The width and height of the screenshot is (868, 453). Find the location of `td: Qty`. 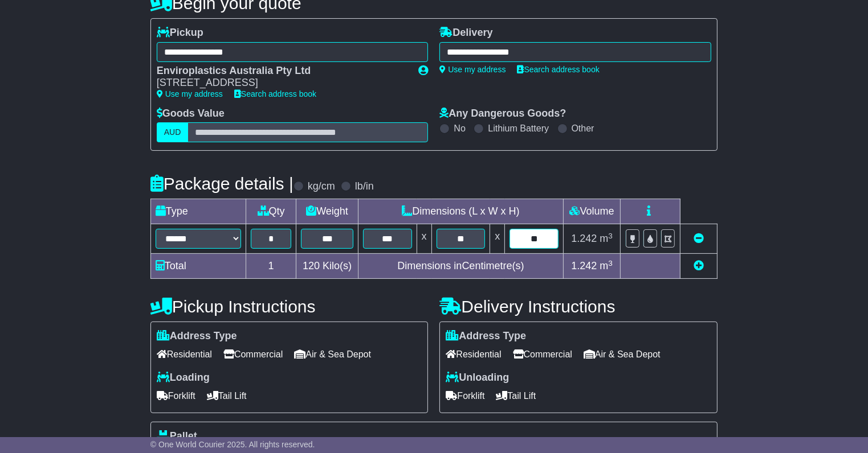

td: Qty is located at coordinates (271, 212).